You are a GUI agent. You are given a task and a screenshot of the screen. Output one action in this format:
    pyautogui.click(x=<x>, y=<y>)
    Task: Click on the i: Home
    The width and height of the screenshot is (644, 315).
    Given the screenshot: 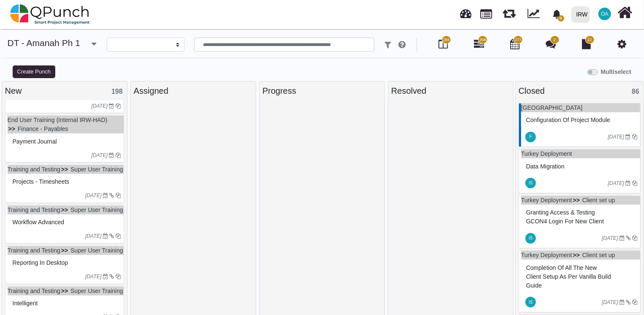 What is the action you would take?
    pyautogui.click(x=625, y=12)
    